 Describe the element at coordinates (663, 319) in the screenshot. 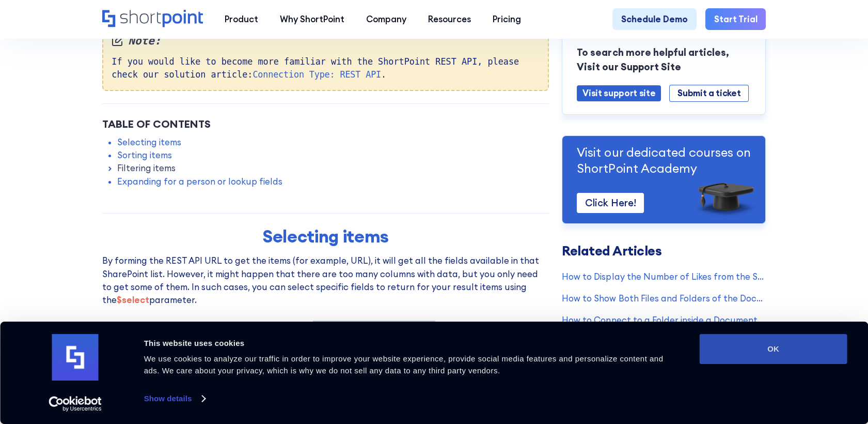

I see `a: How to Connect to a Folder inside a Document Library Using REST API` at that location.